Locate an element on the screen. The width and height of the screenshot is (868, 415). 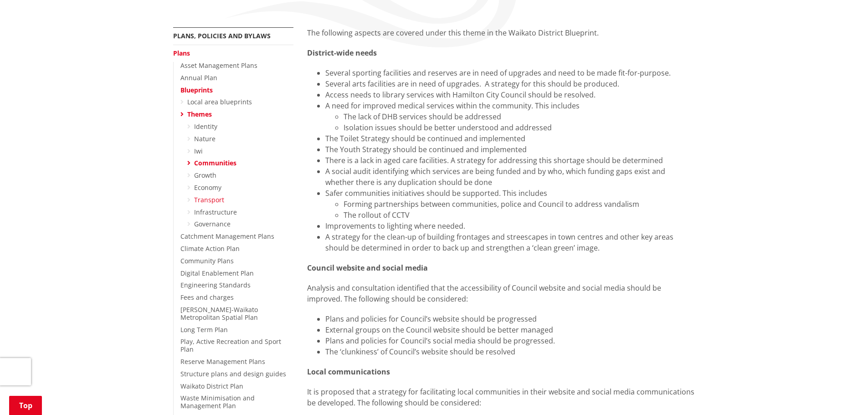
p: Analysis and consultation identified that the accessibility of Council website and social media s... is located at coordinates (501, 293).